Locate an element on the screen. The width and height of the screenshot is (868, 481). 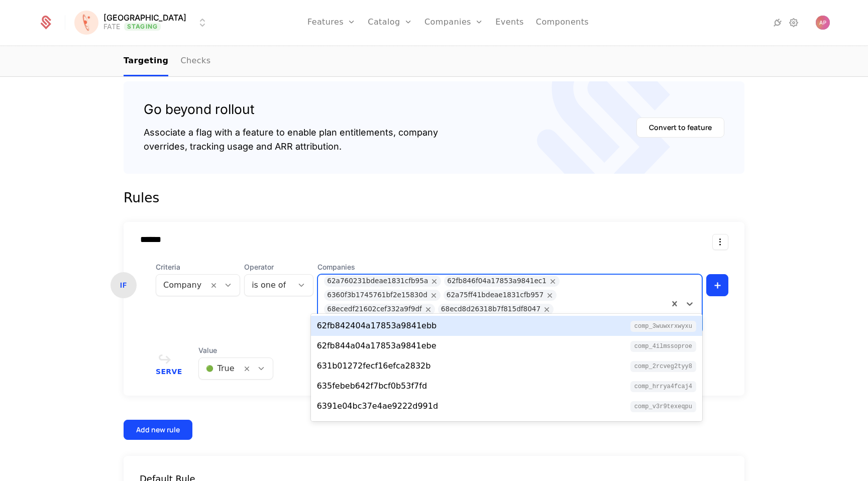
div: Go beyond rollout is located at coordinates (291, 109).